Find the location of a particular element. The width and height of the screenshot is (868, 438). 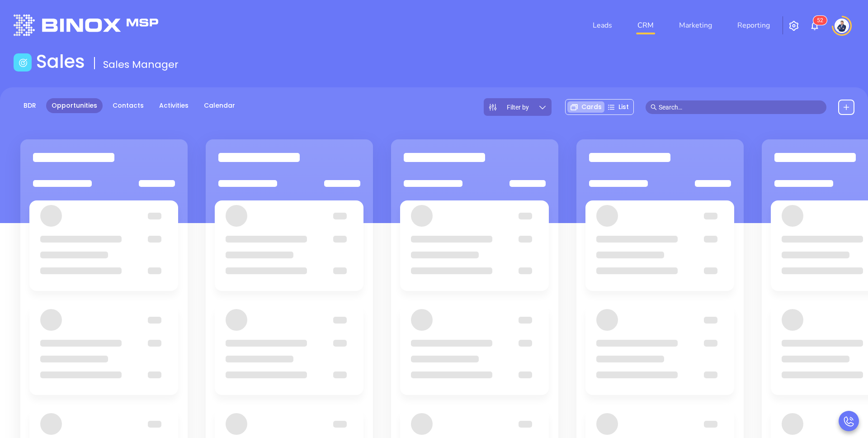

a: Opportunities is located at coordinates (74, 105).